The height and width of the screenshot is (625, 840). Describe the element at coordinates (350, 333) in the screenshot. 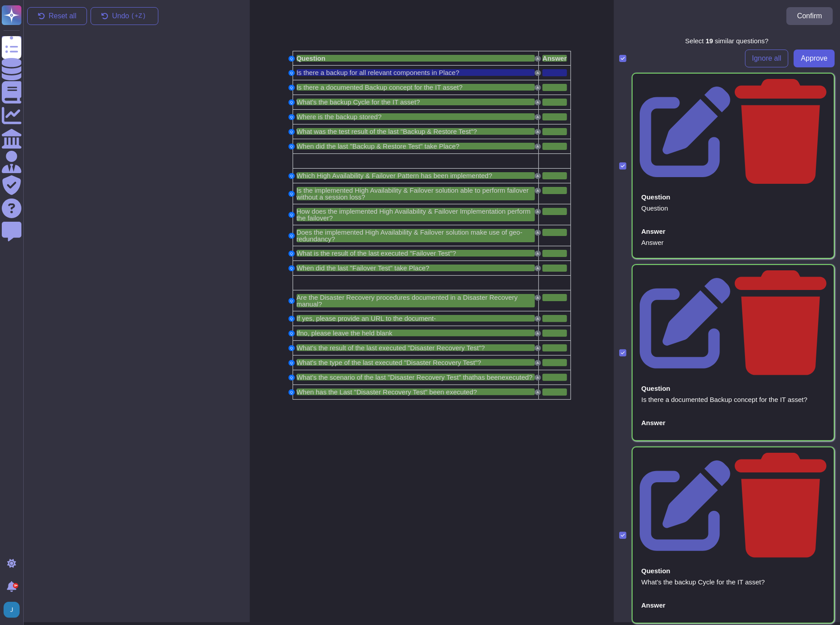

I see `span: , please leave the held blank` at that location.